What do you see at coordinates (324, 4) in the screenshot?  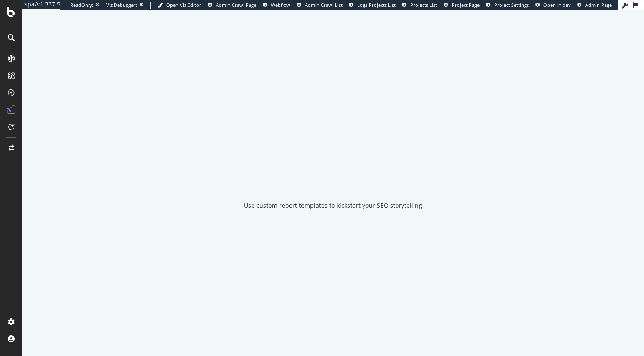 I see `span: Admin Crawl List` at bounding box center [324, 4].